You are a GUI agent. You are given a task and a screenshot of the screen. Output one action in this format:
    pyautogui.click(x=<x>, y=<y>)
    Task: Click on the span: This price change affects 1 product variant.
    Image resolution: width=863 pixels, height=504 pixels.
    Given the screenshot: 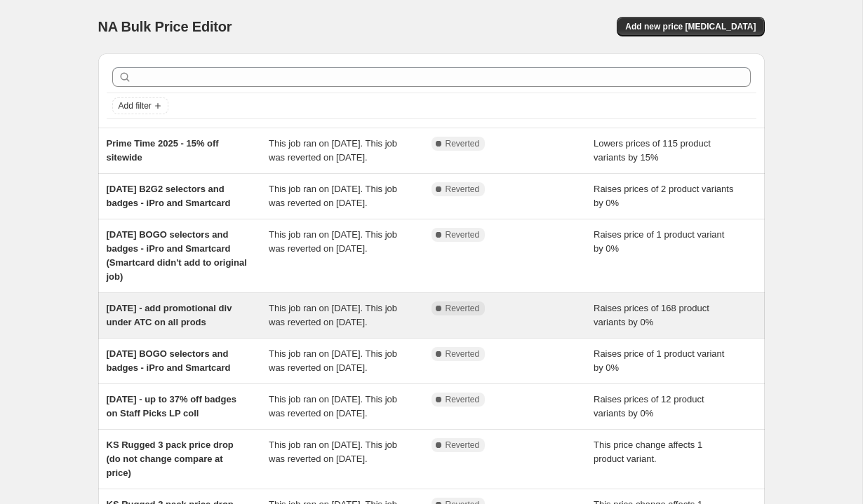 What is the action you would take?
    pyautogui.click(x=648, y=451)
    